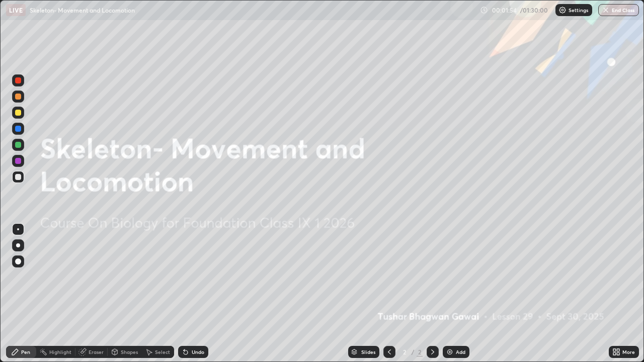 The image size is (644, 362). I want to click on div: More, so click(628, 352).